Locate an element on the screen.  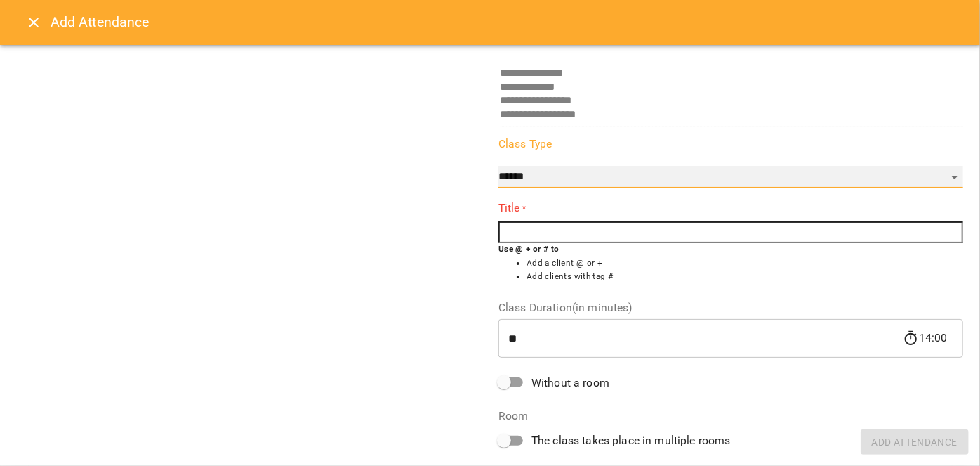
label: Class Type is located at coordinates (731, 144).